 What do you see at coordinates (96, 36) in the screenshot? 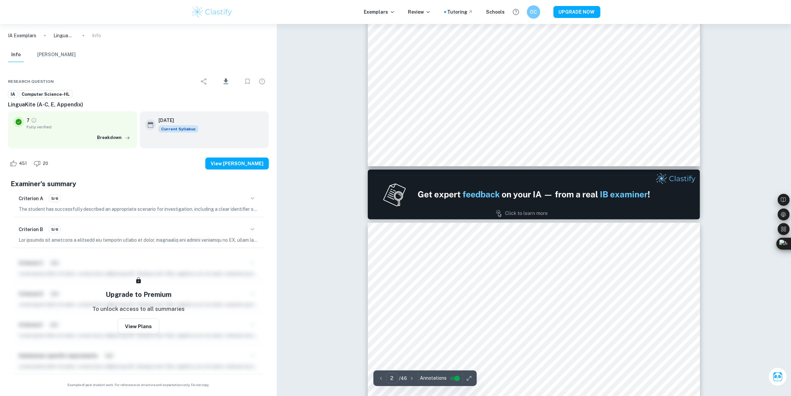
I see `p: Info` at bounding box center [96, 36].